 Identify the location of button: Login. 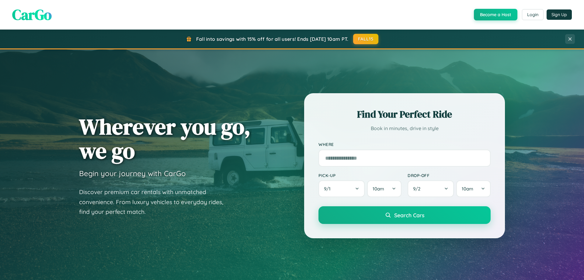
(533, 15).